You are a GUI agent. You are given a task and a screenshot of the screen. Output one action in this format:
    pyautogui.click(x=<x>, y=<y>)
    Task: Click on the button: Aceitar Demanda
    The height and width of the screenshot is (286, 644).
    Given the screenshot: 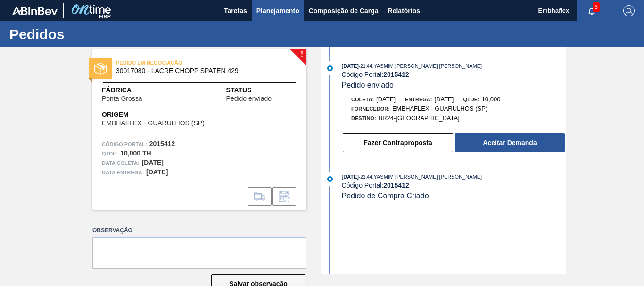 What is the action you would take?
    pyautogui.click(x=510, y=143)
    